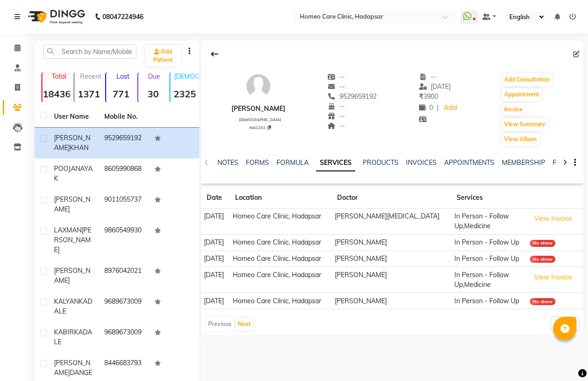 The width and height of the screenshot is (588, 381). What do you see at coordinates (90, 51) in the screenshot?
I see `input: Search by Name/Mobile/Email/Code` at bounding box center [90, 51].